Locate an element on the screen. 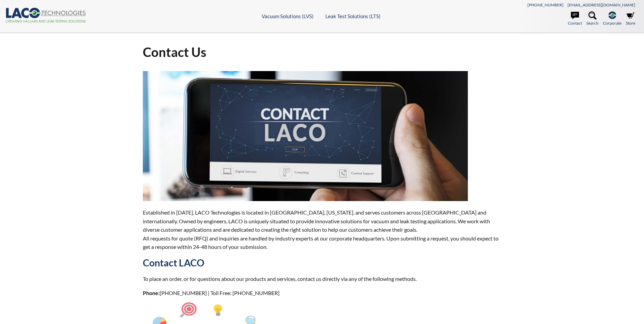  a: Contact is located at coordinates (574, 18).